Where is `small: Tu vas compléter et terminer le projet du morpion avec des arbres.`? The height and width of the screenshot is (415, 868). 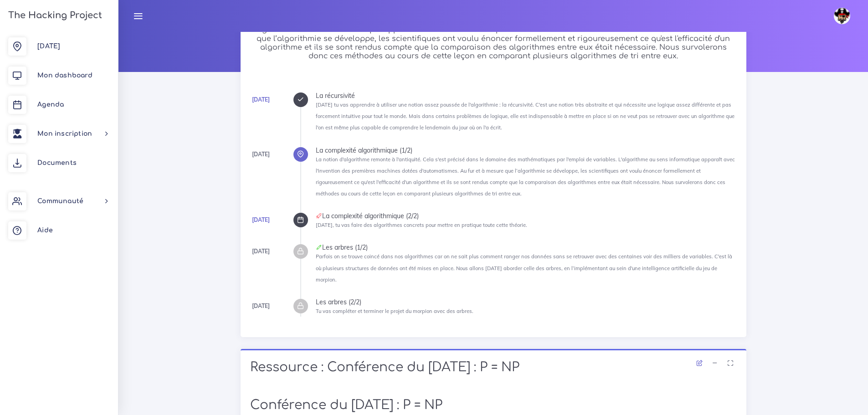 small: Tu vas compléter et terminer le projet du morpion avec des arbres. is located at coordinates (395, 311).